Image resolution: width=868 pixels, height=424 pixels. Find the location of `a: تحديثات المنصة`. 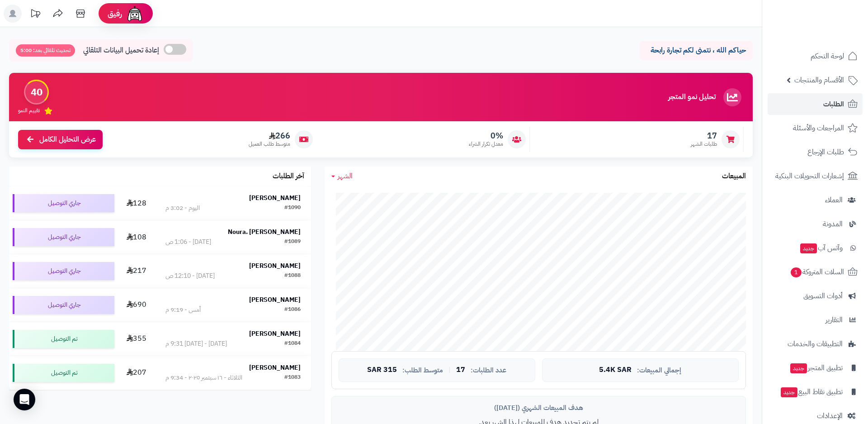

a: تحديثات المنصة is located at coordinates (35, 14).